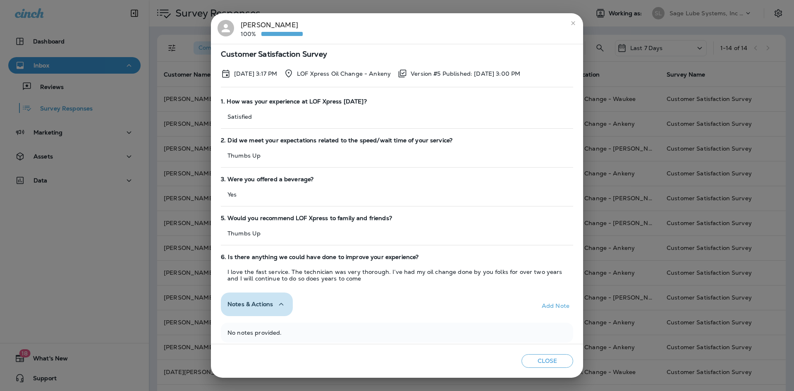 This screenshot has width=794, height=391. I want to click on span: 6. Is there anything we could have done to improve your experience?, so click(397, 257).